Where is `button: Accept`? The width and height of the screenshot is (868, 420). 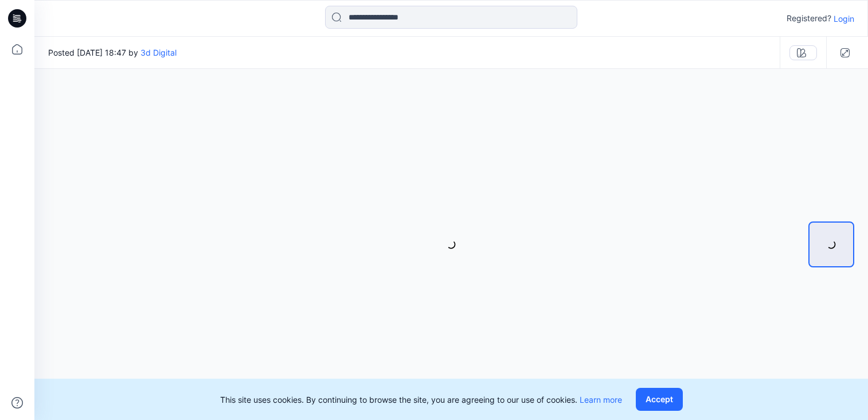 button: Accept is located at coordinates (660, 400).